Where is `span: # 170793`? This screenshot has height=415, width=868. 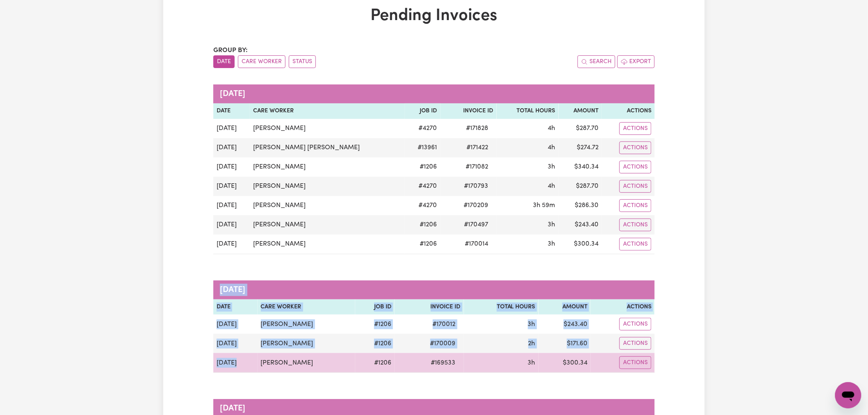
span: # 170793 is located at coordinates (476, 186).